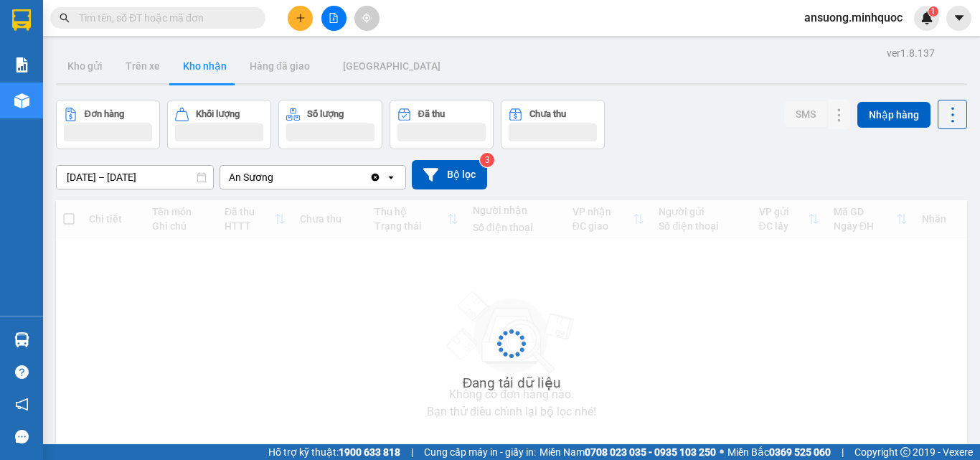  Describe the element at coordinates (806, 114) in the screenshot. I see `button: SMS` at that location.